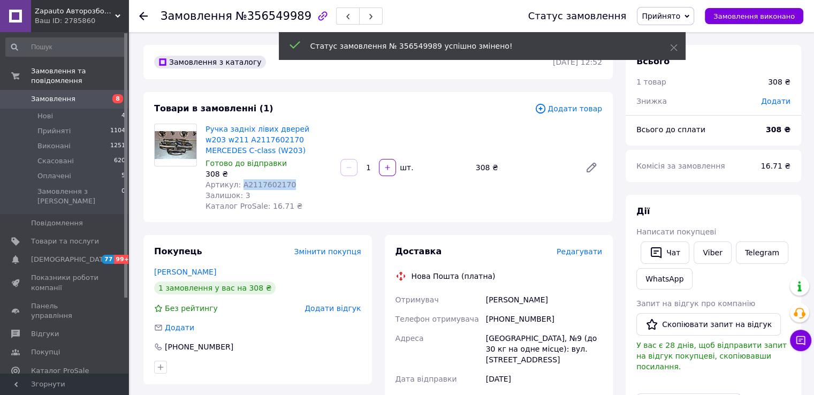 The image size is (814, 395). What do you see at coordinates (118, 98) in the screenshot?
I see `span: 8` at bounding box center [118, 98].